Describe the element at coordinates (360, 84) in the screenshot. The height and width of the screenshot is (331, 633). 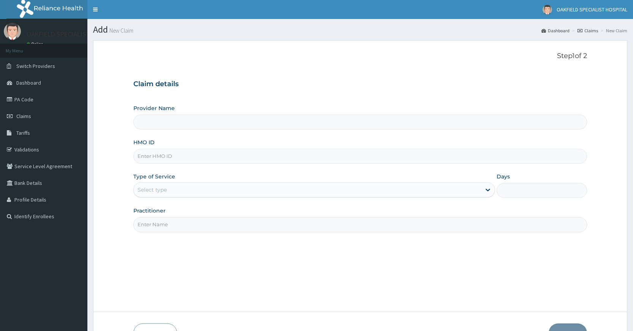
I see `h3: Claim details` at that location.